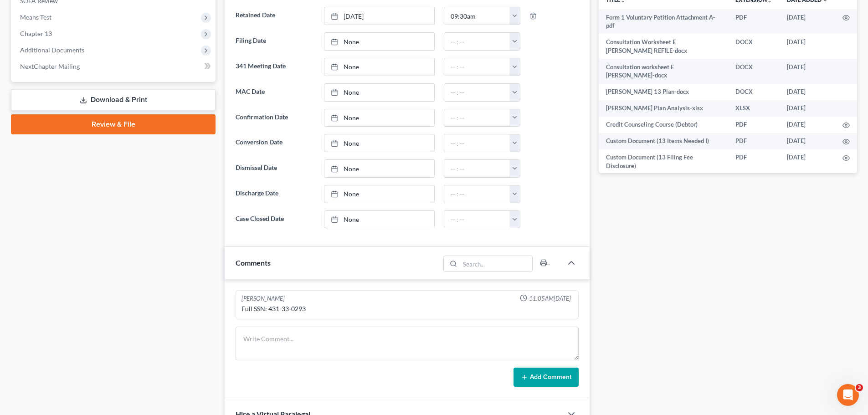  What do you see at coordinates (50, 66) in the screenshot?
I see `span: NextChapter Mailing` at bounding box center [50, 66].